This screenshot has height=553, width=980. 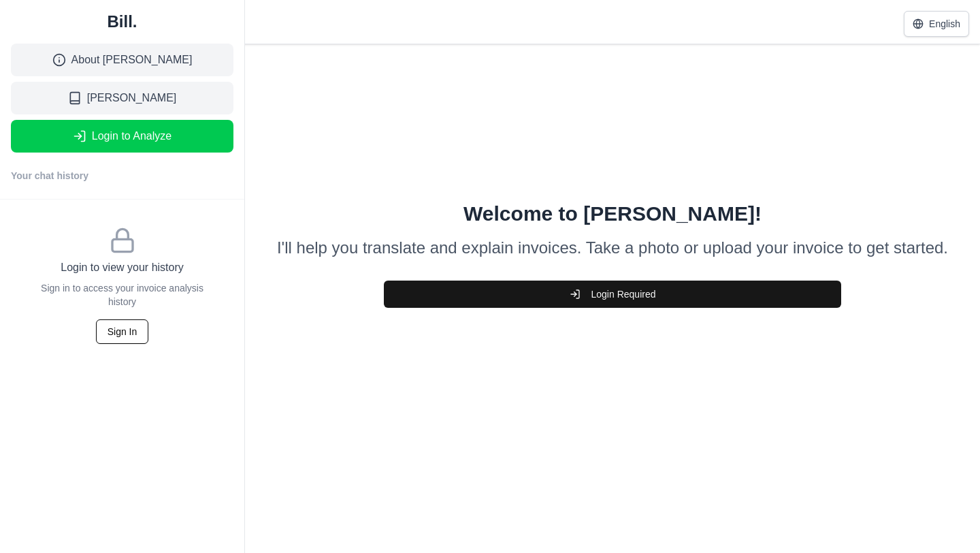 What do you see at coordinates (50, 176) in the screenshot?
I see `h2: Your chat history` at bounding box center [50, 176].